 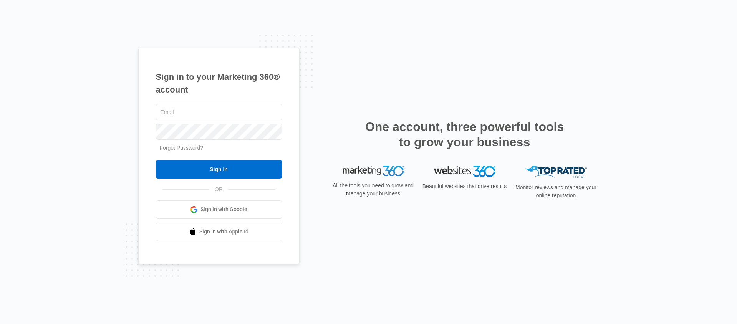 What do you see at coordinates (373, 171) in the screenshot?
I see `img: Marketing 360` at bounding box center [373, 171].